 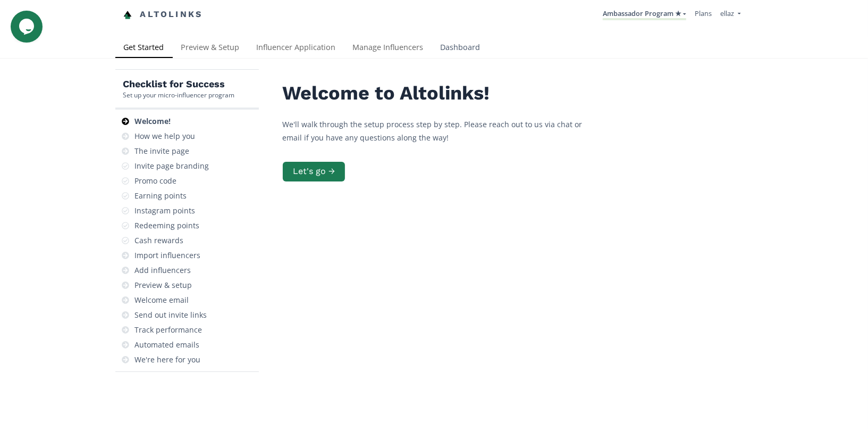 I want to click on div: Welcome email, so click(x=162, y=300).